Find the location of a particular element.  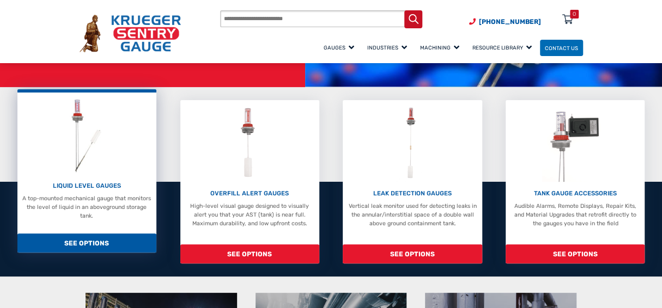

a: Contact Us is located at coordinates (561, 48).